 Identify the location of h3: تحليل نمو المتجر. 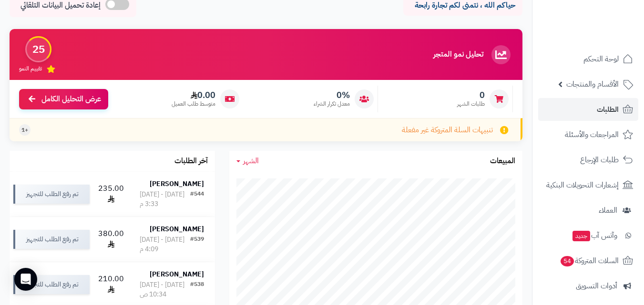
(459, 54).